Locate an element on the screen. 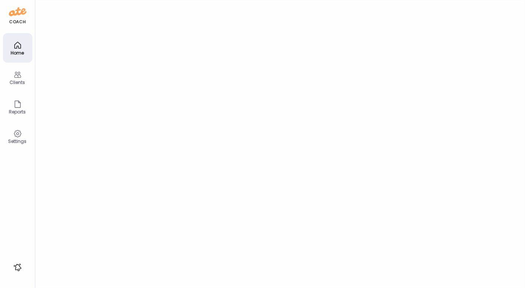  div: Reports is located at coordinates (18, 112).